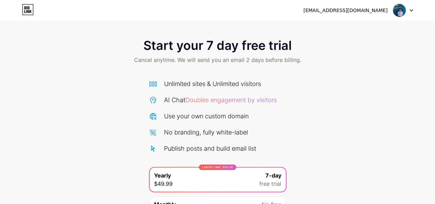  Describe the element at coordinates (210, 148) in the screenshot. I see `div: Publish posts and build email list` at that location.